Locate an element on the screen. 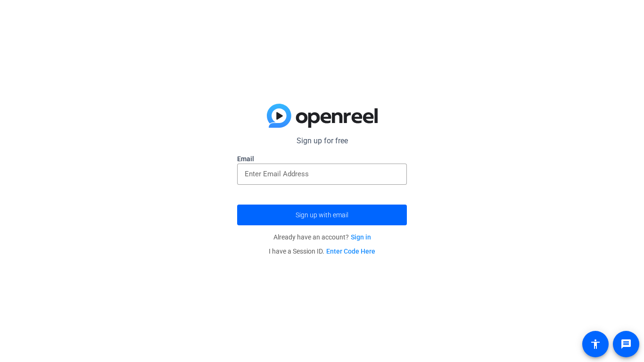 Image resolution: width=644 pixels, height=362 pixels. label: Email is located at coordinates (322, 159).